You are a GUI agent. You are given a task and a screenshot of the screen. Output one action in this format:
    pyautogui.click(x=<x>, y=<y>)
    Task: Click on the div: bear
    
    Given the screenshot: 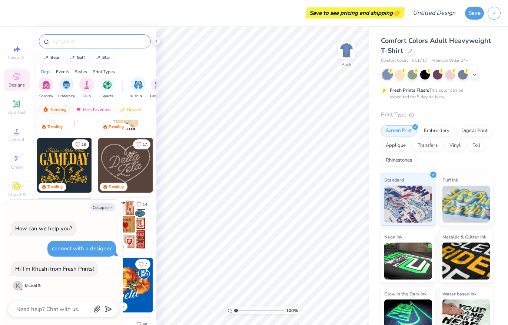 What is the action you would take?
    pyautogui.click(x=55, y=57)
    